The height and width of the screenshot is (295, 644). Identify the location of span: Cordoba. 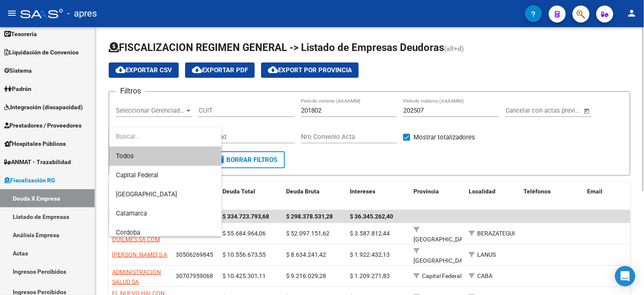
(128, 233).